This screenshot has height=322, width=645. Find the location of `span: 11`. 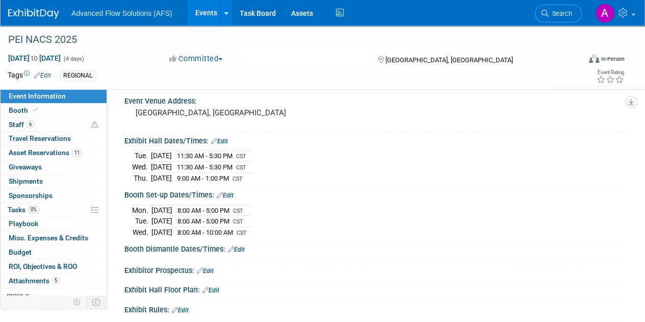

span: 11 is located at coordinates (77, 153).